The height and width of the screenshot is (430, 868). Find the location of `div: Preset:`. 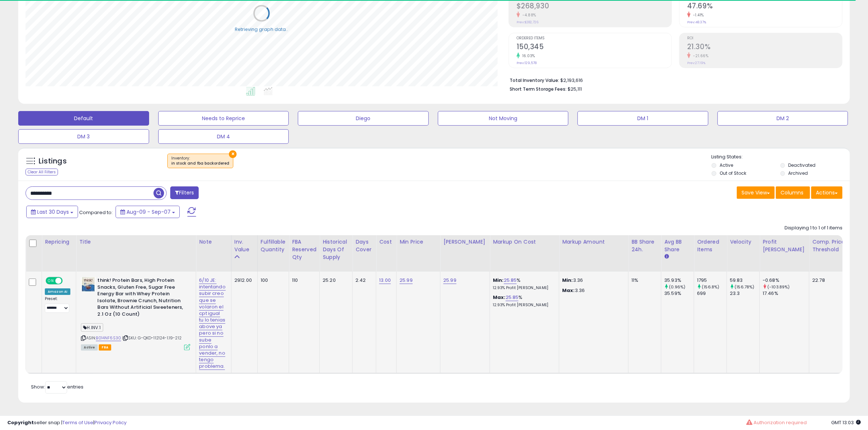

div: Preset: is located at coordinates (58, 304).